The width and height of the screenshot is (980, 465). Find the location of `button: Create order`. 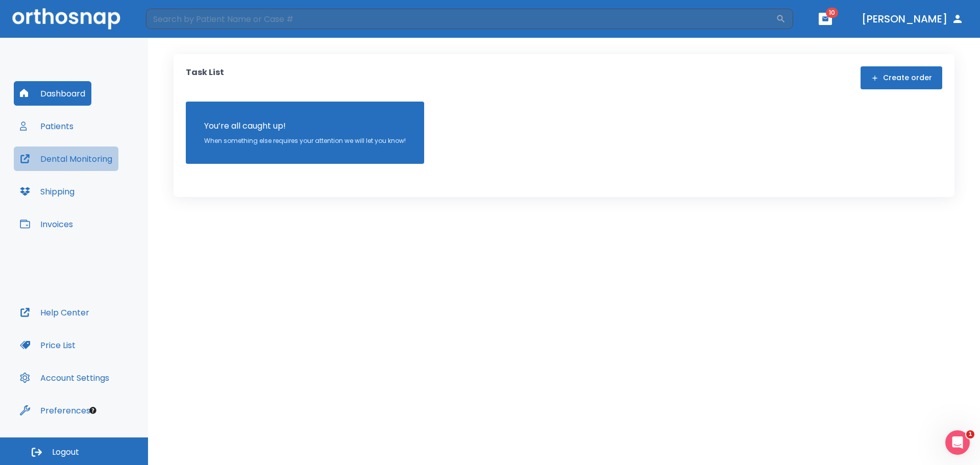

button: Create order is located at coordinates (902, 78).